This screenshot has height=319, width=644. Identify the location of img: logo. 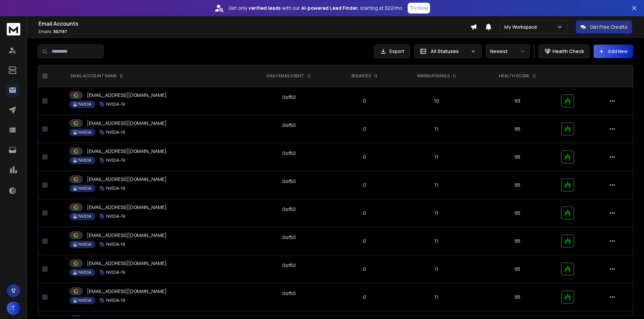
(13, 29).